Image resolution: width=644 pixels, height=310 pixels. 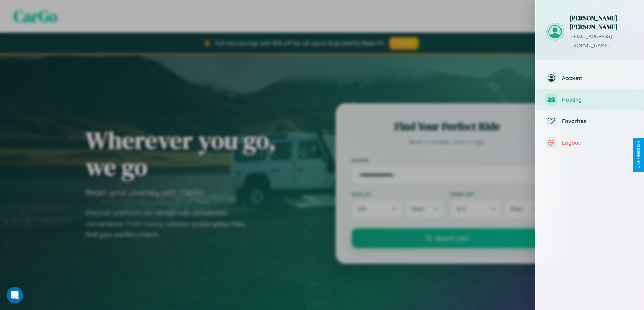 What do you see at coordinates (589, 78) in the screenshot?
I see `button: Account` at bounding box center [589, 78].